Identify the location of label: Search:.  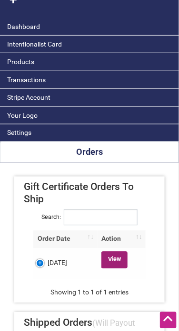
(89, 221).